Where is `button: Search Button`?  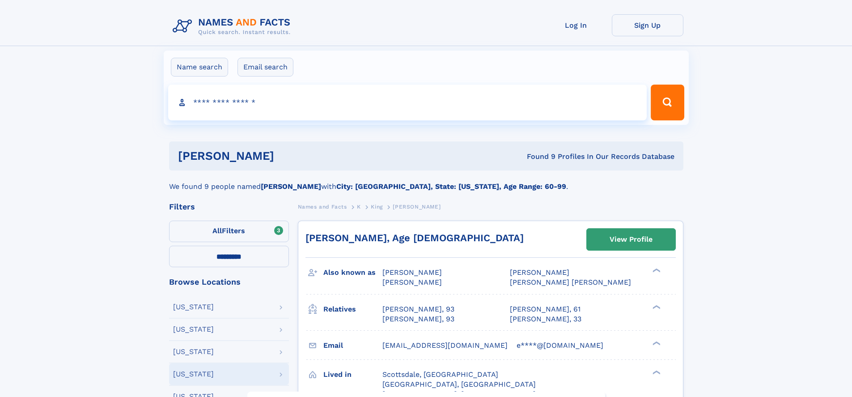
button: Search Button is located at coordinates (668, 102).